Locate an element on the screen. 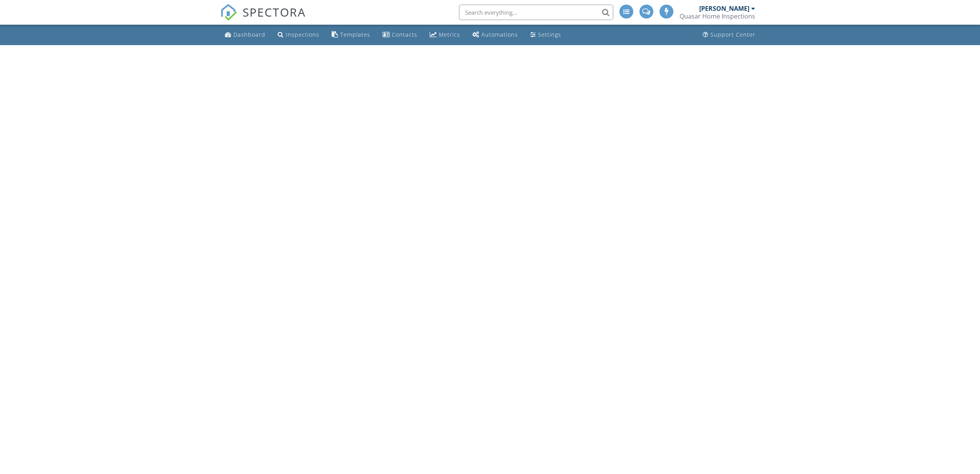 The width and height of the screenshot is (980, 474). a: Metrics is located at coordinates (445, 35).